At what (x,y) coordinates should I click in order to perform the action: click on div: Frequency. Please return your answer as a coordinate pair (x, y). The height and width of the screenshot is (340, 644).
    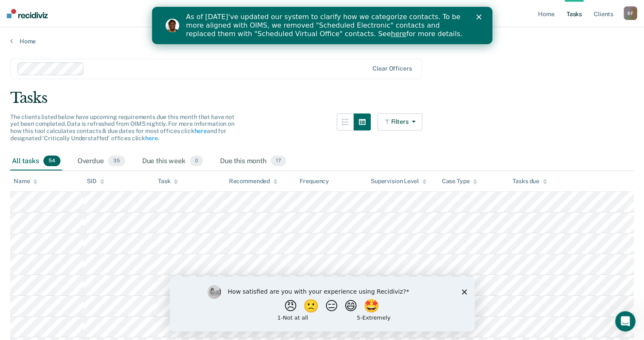
    Looking at the image, I should click on (314, 181).